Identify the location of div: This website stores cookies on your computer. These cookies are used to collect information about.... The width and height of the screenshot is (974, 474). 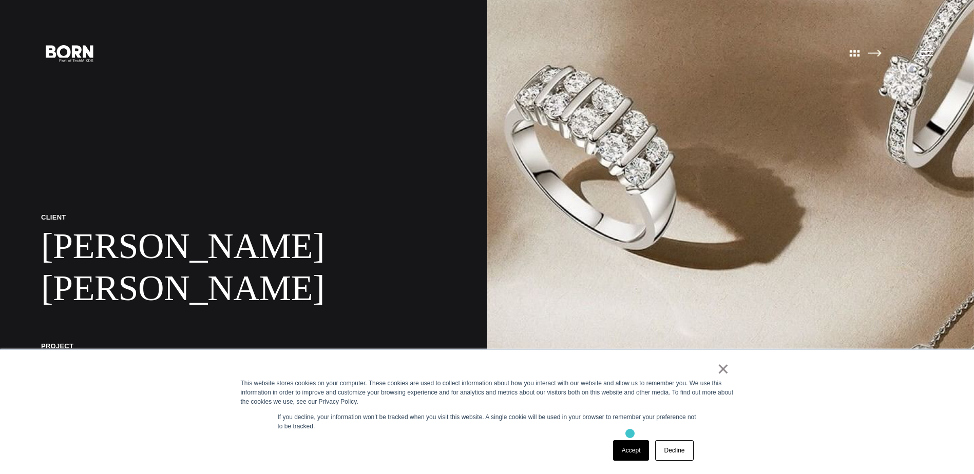
(487, 393).